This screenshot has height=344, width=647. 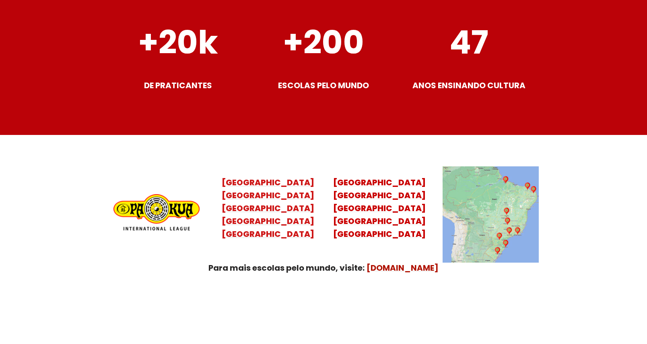 I want to click on strong: +20k, so click(x=178, y=42).